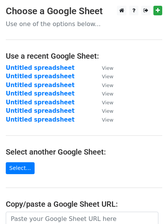  I want to click on h3: Choose a Google Sheet, so click(84, 11).